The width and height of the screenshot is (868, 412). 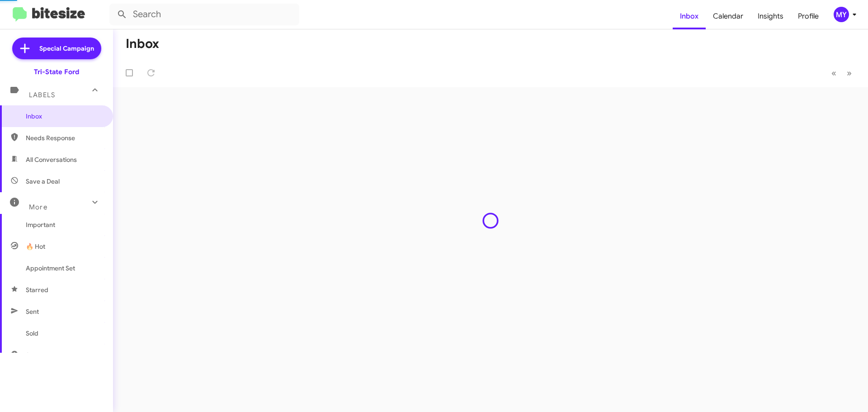 I want to click on a: Special Campaign, so click(x=57, y=49).